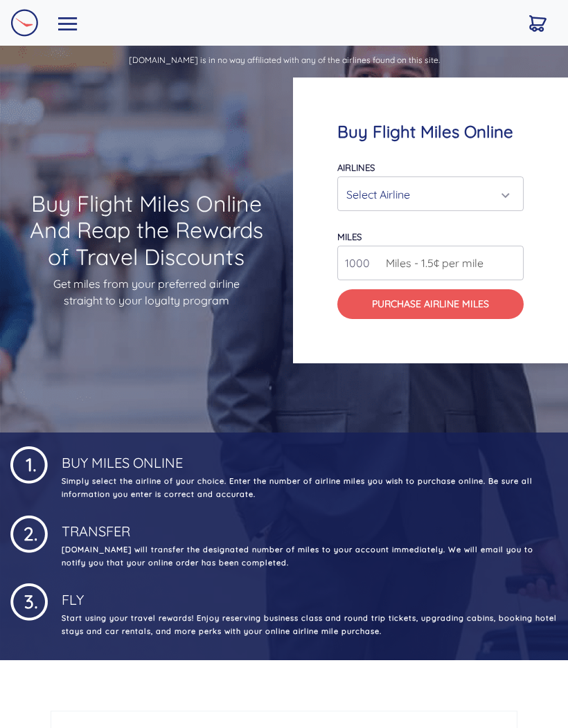 The image size is (568, 728). I want to click on p: Simply select the airline of your choice. Enter the number of airline miles you wish to purchase ..., so click(308, 489).